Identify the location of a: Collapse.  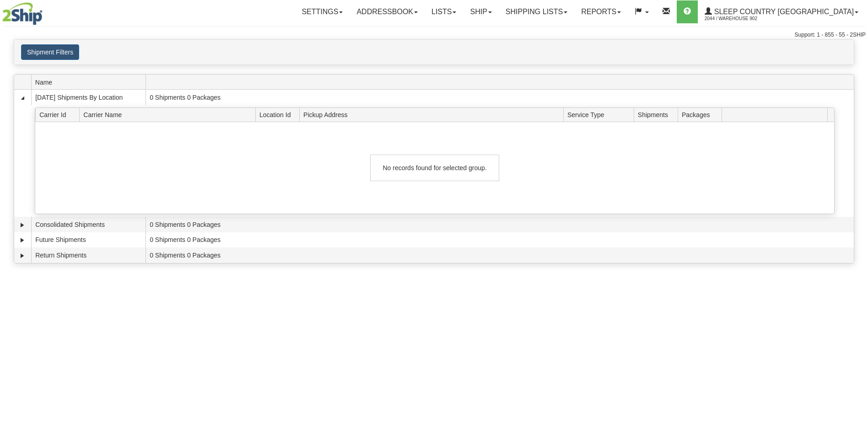
(23, 98).